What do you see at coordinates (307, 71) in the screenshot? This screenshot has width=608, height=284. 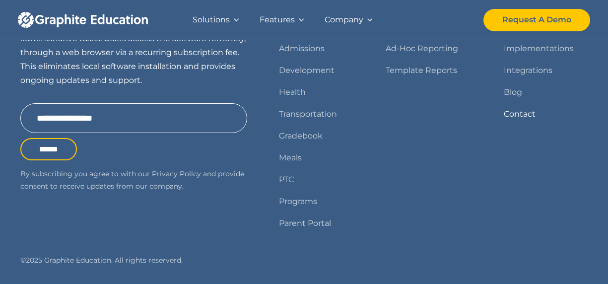 I see `a: Development` at bounding box center [307, 71].